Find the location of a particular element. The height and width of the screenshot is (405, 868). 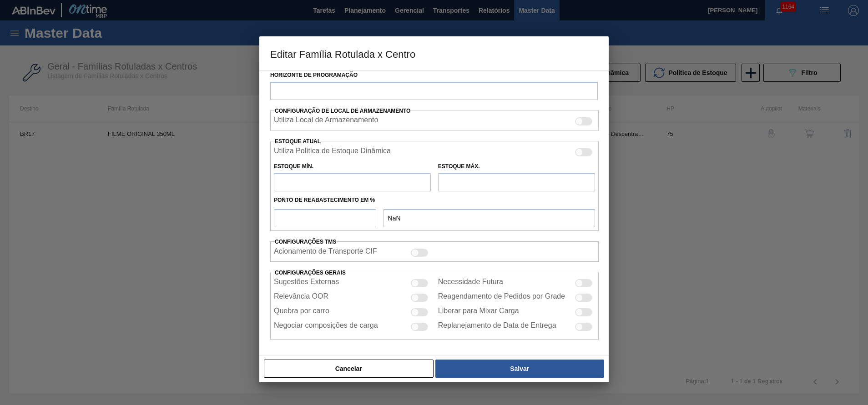

label: Estoque Máx. is located at coordinates (459, 167).